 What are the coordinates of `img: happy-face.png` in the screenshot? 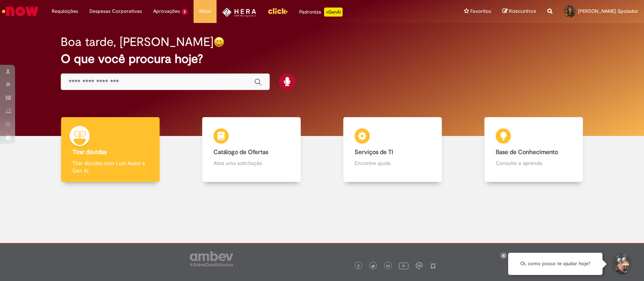 It's located at (219, 42).